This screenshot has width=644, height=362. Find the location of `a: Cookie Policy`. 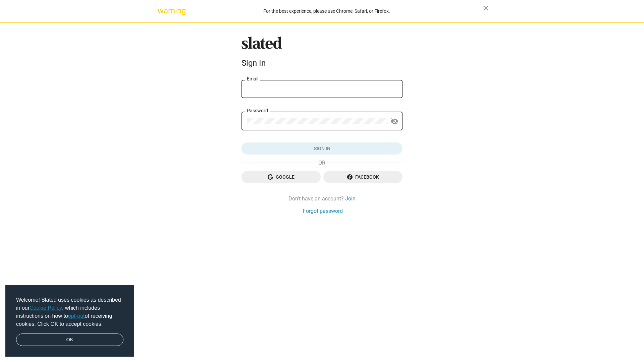

a: Cookie Policy is located at coordinates (46, 308).